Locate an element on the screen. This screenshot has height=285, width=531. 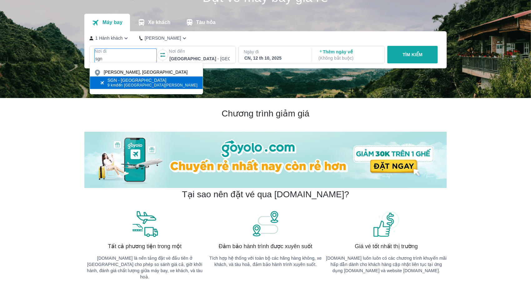
p: Ngày đi is located at coordinates (275, 52).